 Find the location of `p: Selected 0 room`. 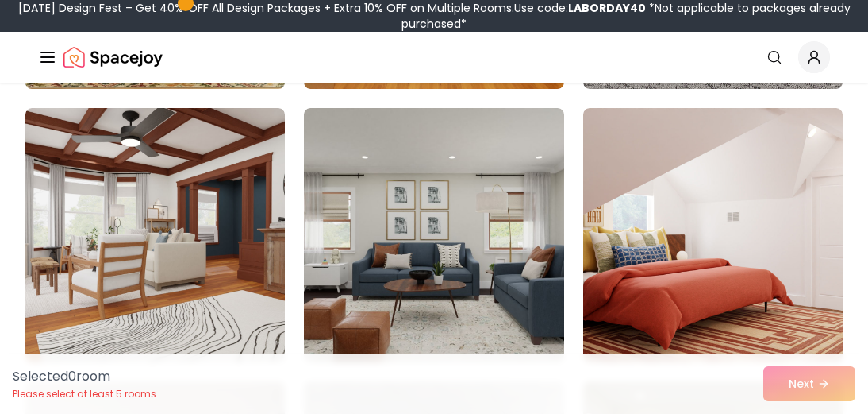

p: Selected 0 room is located at coordinates (84, 376).